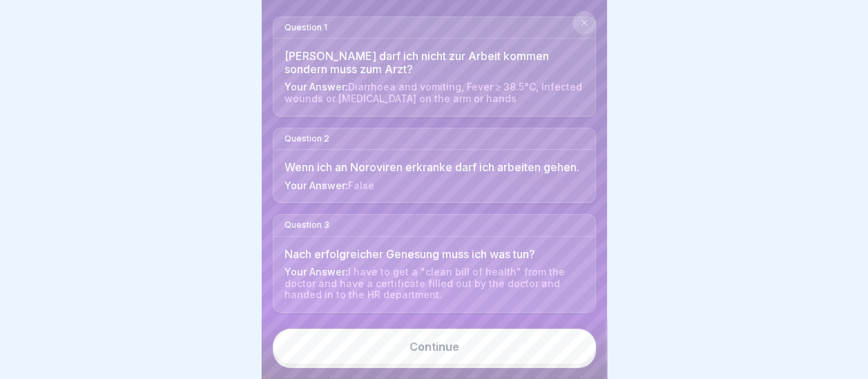  What do you see at coordinates (425, 283) in the screenshot?
I see `span: I have to get a "clean bill of health" from the doctor and have a certificate filled out by the d...` at bounding box center [425, 283].